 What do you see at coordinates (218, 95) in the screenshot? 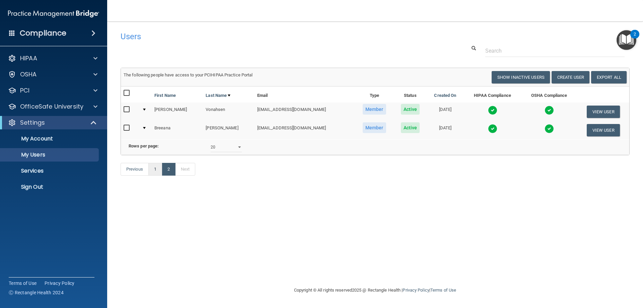
I see `a: Last Name` at bounding box center [218, 95].